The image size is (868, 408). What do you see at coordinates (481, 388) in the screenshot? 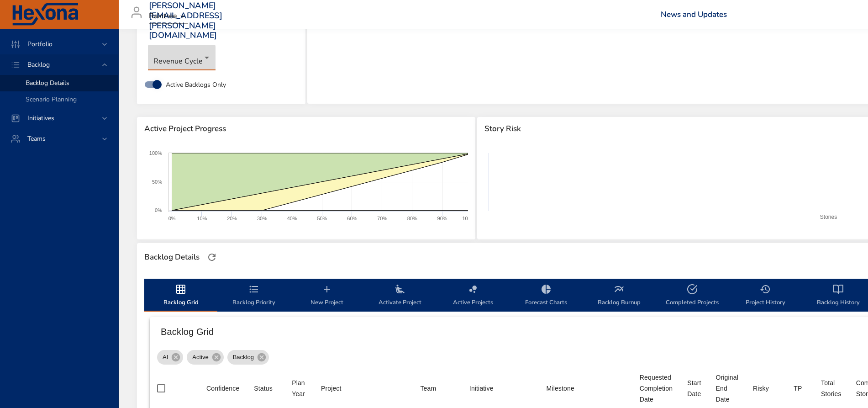
I see `div: Initiative` at bounding box center [481, 388].